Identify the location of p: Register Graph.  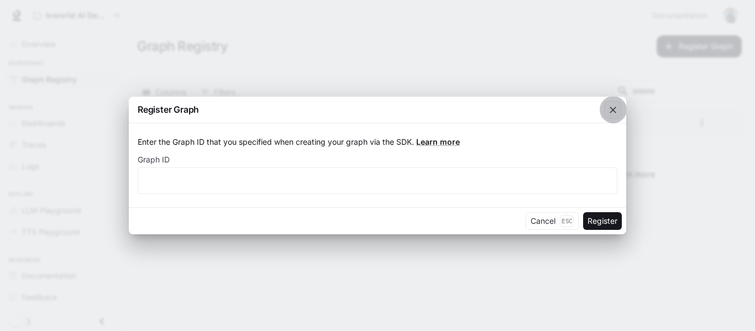
(168, 109).